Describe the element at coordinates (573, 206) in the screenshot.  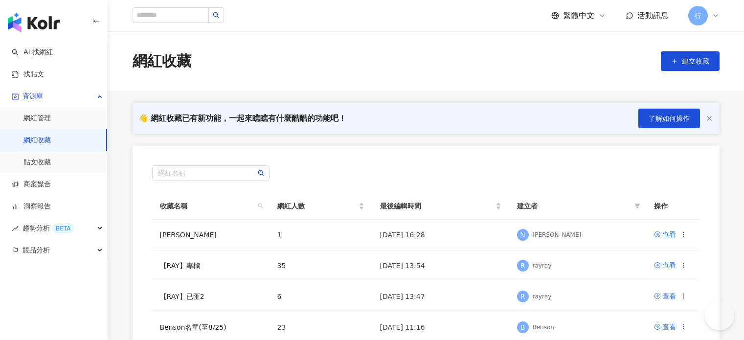
I see `span: 建立者` at that location.